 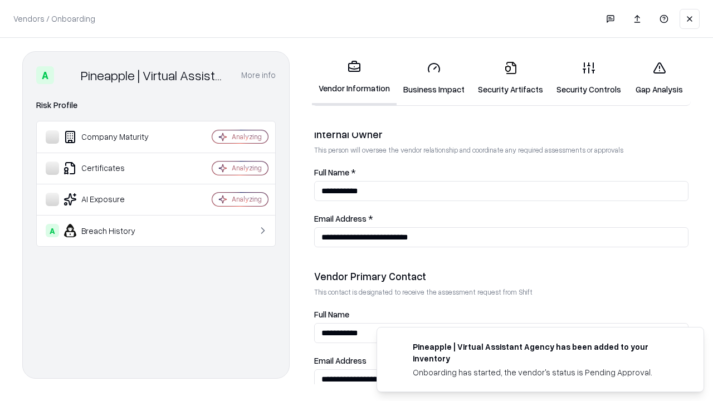 What do you see at coordinates (354, 78) in the screenshot?
I see `a: Vendor Information` at bounding box center [354, 78].